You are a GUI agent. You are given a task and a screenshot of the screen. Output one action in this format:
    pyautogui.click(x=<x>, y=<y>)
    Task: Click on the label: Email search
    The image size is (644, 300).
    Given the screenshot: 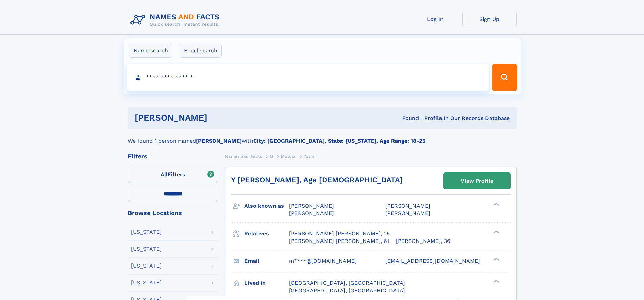 What is the action you would take?
    pyautogui.click(x=200, y=50)
    